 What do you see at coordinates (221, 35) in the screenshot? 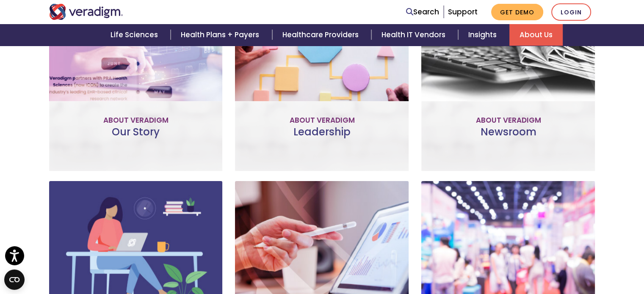
I see `a: Health Plans + Payers` at bounding box center [221, 35].